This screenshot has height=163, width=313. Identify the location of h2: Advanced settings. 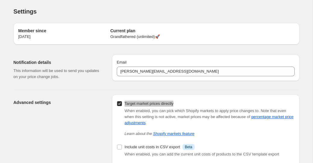
(58, 102).